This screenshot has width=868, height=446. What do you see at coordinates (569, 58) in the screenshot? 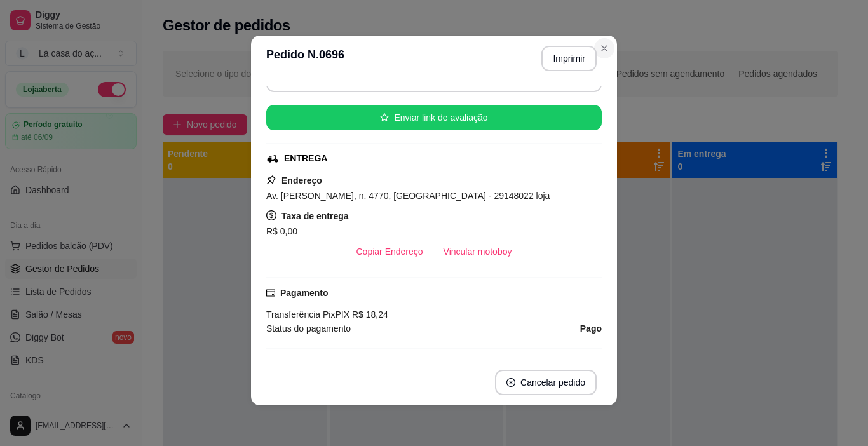
I see `button: Imprimir` at bounding box center [569, 58].